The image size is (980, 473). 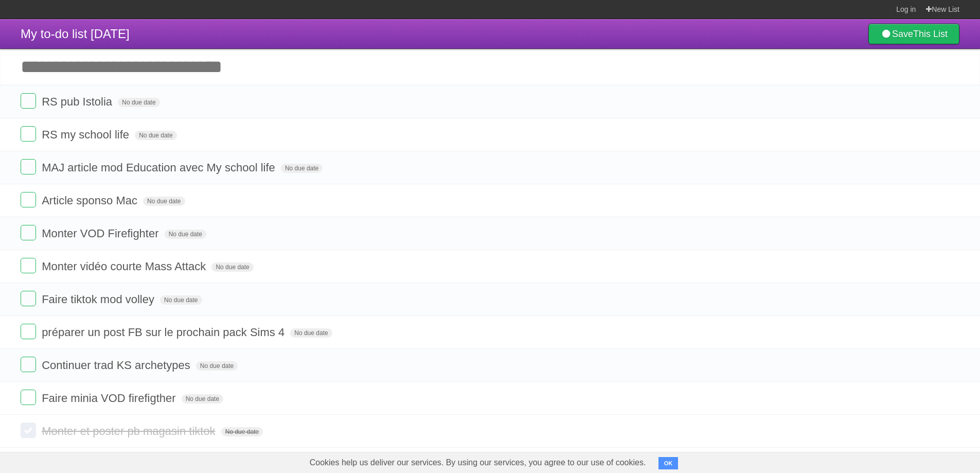 I want to click on span: Monter vidéo courte Mass Attack, so click(x=125, y=266).